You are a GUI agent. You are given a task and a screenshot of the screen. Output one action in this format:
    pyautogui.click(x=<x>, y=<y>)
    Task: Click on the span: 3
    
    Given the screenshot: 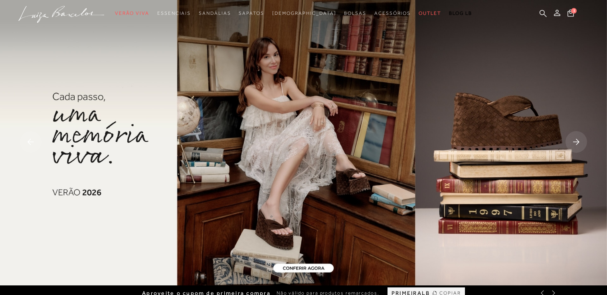 What is the action you would take?
    pyautogui.click(x=574, y=11)
    